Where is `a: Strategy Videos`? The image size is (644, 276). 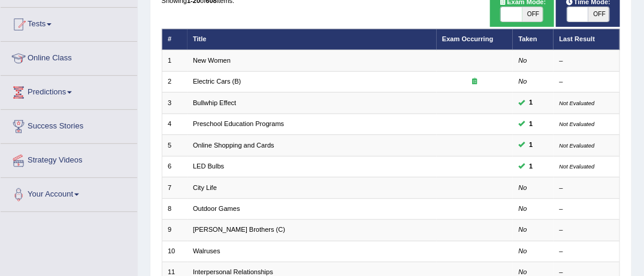
a: Strategy Videos is located at coordinates (69, 159).